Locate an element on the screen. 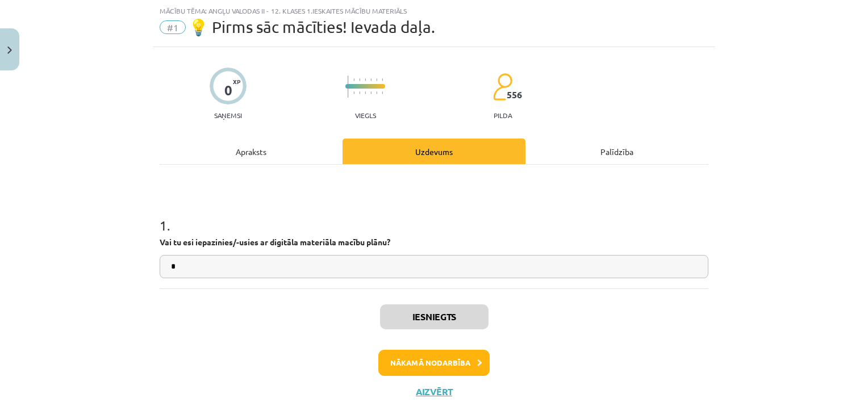 This screenshot has height=402, width=868. p: pilda is located at coordinates (503, 116).